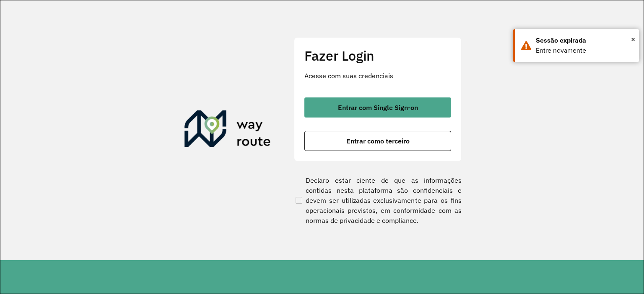 Image resolution: width=644 pixels, height=294 pixels. I want to click on button: Close, so click(633, 40).